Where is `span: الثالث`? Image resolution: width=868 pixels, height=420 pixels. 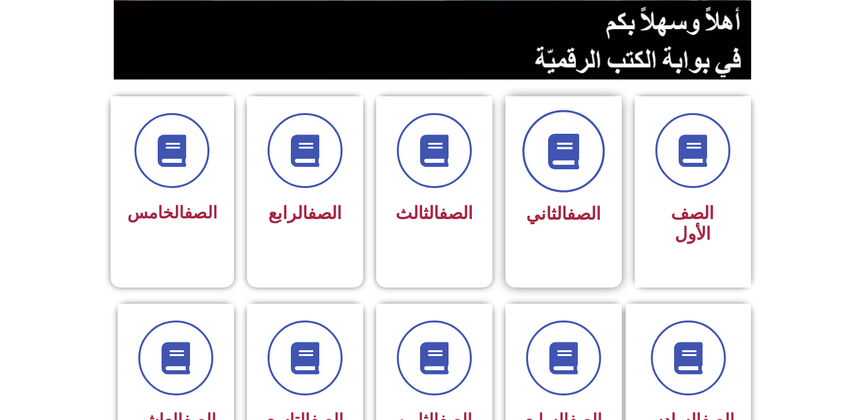
span: الثالث is located at coordinates (434, 213).